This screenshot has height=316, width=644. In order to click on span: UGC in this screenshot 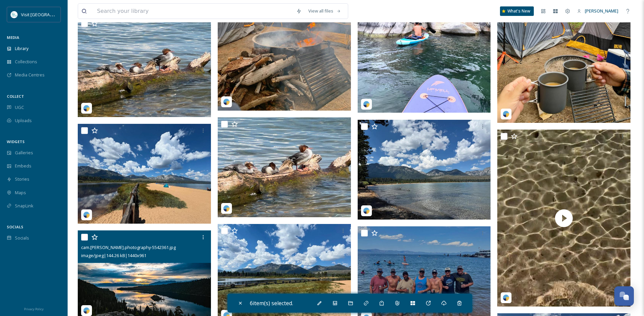, I will do `click(19, 107)`.